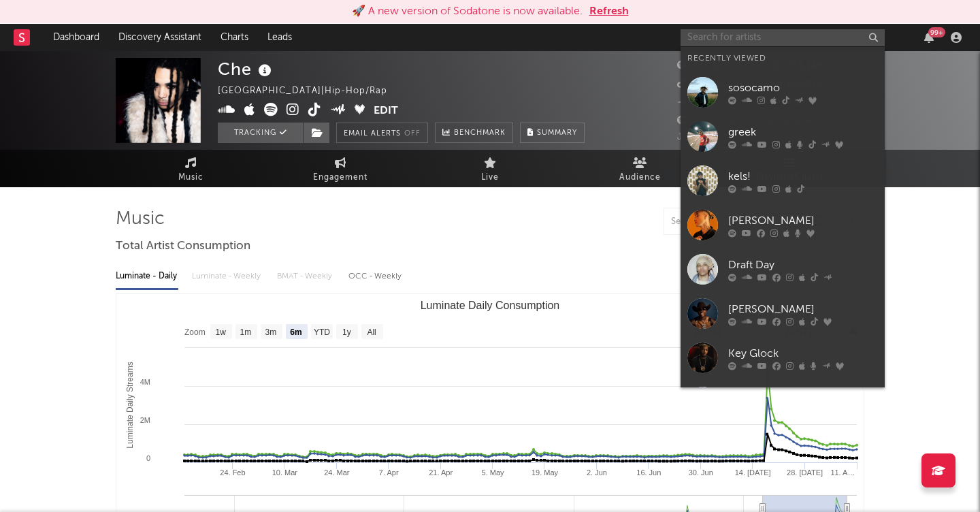 Image resolution: width=980 pixels, height=512 pixels. What do you see at coordinates (803, 265) in the screenshot?
I see `div: Draft Day` at bounding box center [803, 265].